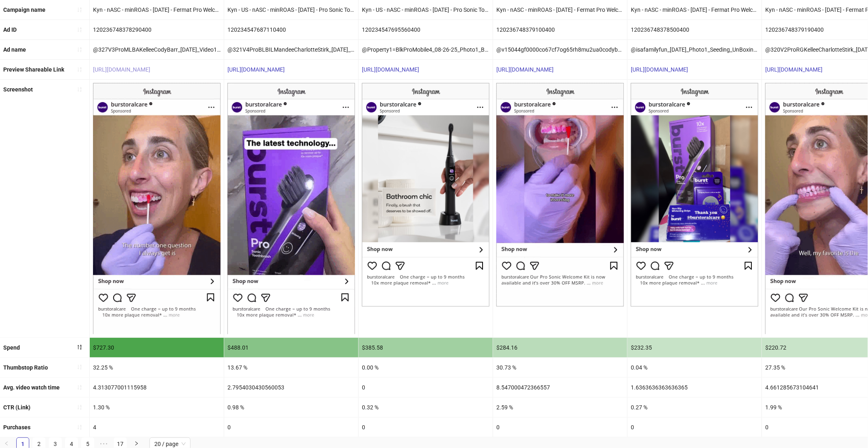 The image size is (868, 448). Describe the element at coordinates (560, 387) in the screenshot. I see `div: 8.547000472366557` at that location.